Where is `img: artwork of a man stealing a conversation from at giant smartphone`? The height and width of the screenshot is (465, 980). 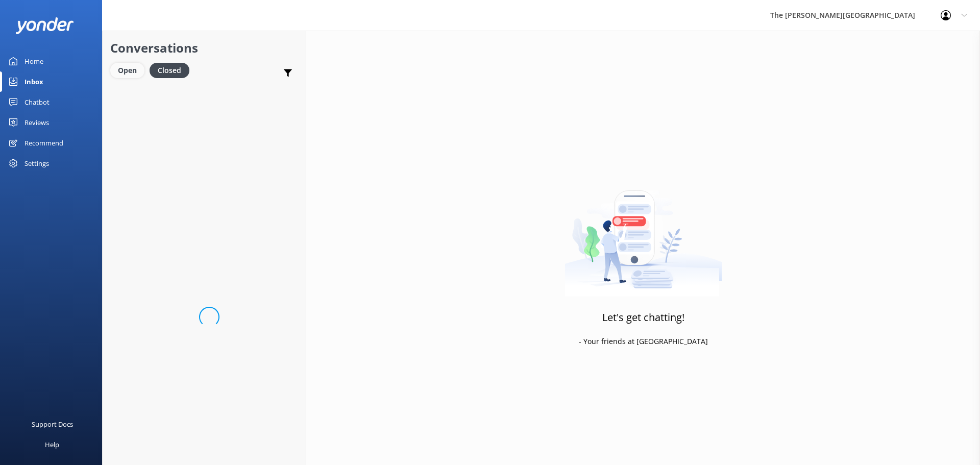 img: artwork of a man stealing a conversation from at giant smartphone is located at coordinates (643, 233).